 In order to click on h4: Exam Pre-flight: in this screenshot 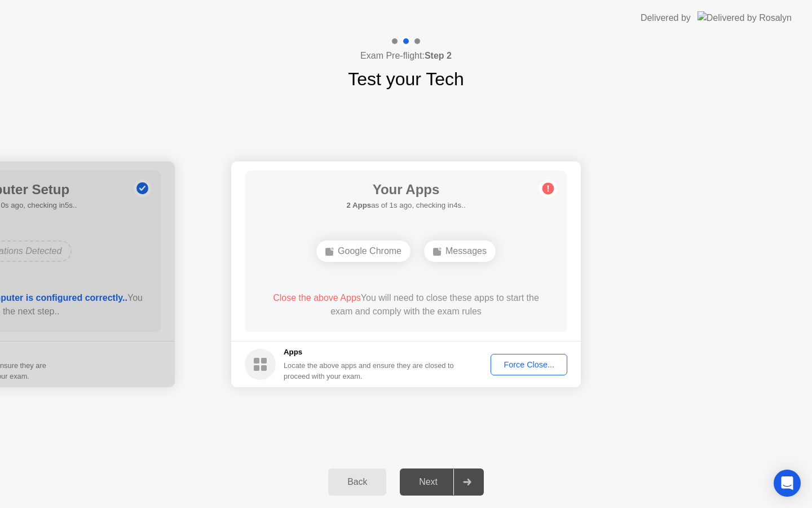, I will do `click(406, 56)`.